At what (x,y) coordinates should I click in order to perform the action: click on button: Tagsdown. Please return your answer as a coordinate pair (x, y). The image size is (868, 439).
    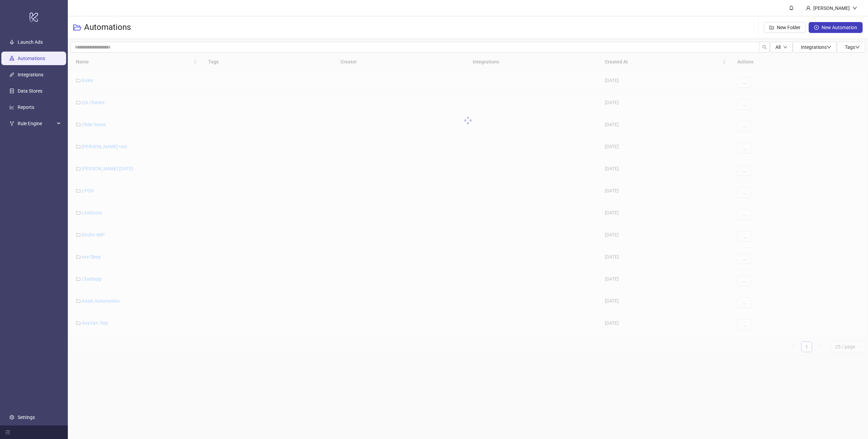
    Looking at the image, I should click on (851, 47).